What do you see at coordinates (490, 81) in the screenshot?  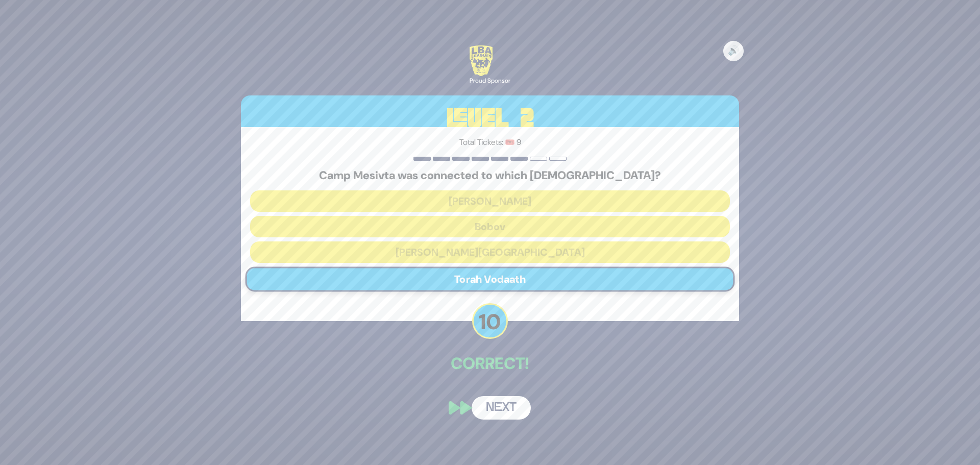 I see `div: Proud Sponsor` at bounding box center [490, 81].